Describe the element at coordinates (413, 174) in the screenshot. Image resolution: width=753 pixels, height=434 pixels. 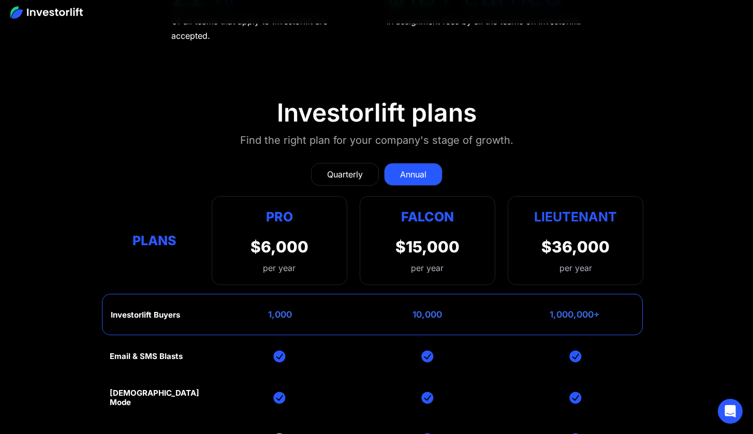
I see `div: Annual` at that location.